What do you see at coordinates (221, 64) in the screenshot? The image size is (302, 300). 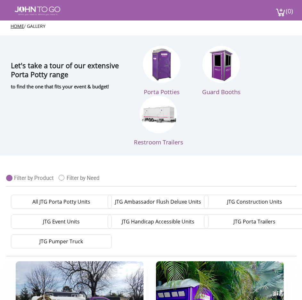 I see `img: Guard booths` at bounding box center [221, 64].